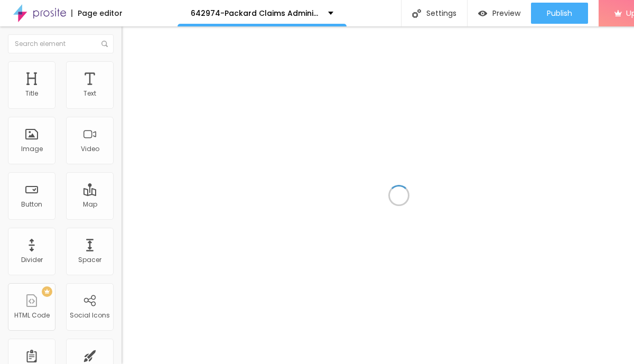 The width and height of the screenshot is (634, 364). I want to click on div: Page editor, so click(96, 13).